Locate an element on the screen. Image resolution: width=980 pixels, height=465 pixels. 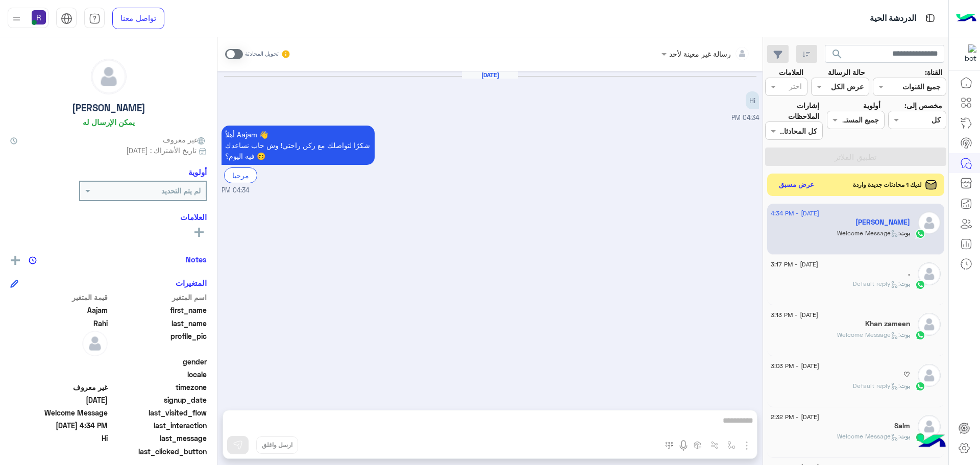
span: 2025-09-04T13:34:12.248Z is located at coordinates (58, 399).